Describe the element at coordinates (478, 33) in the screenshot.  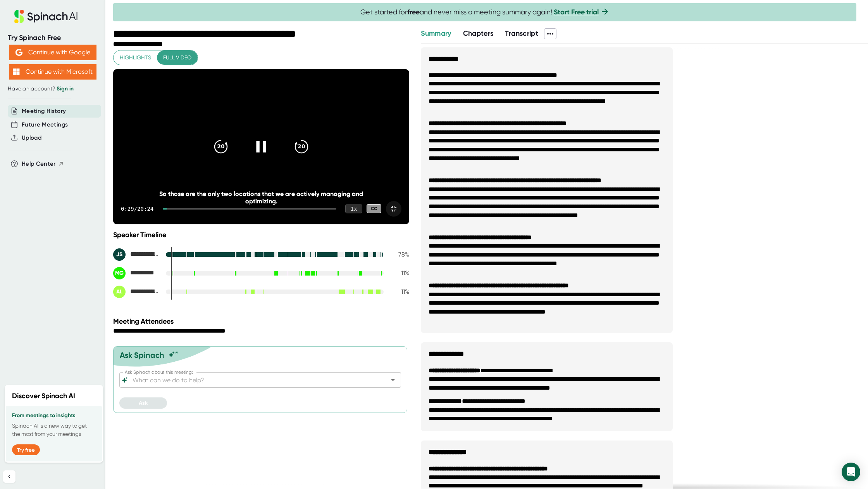
I see `span: Chapters` at that location.